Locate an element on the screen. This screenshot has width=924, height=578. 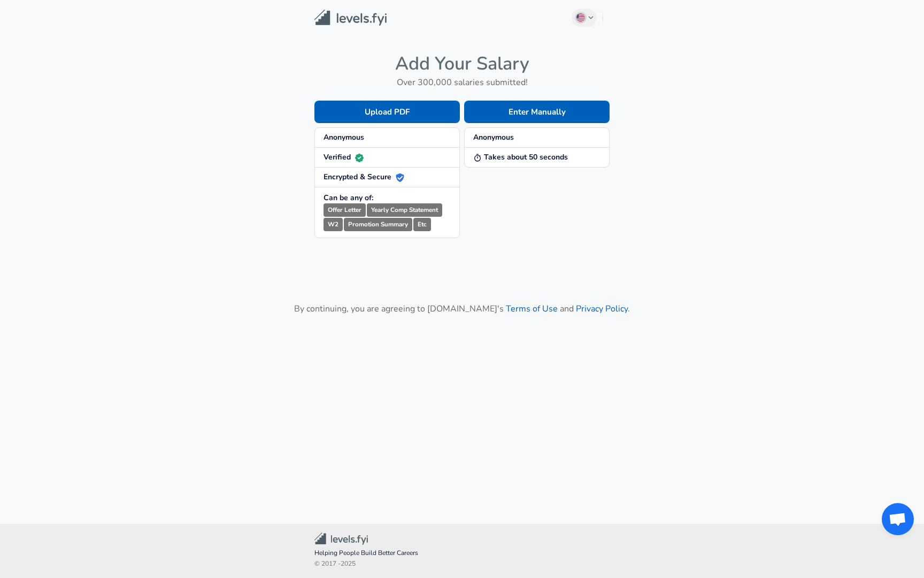
small: W2 is located at coordinates (333, 224).